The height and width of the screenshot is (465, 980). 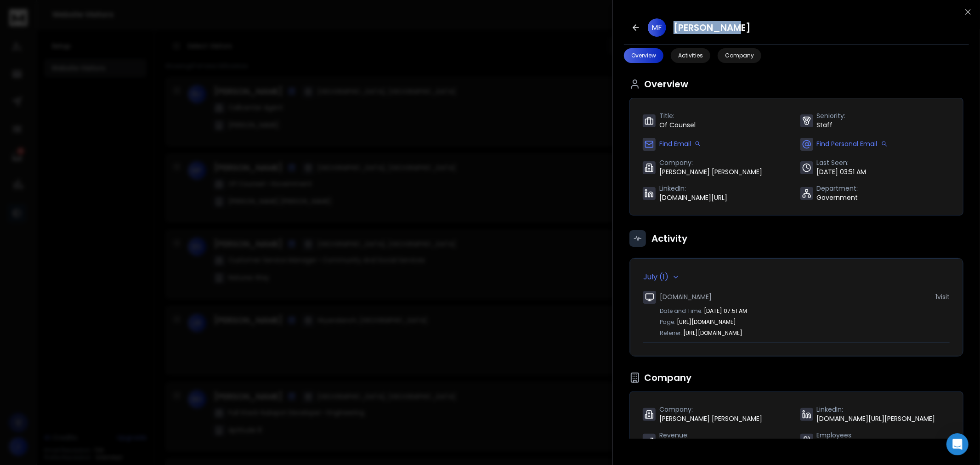 I want to click on button: Company, so click(x=739, y=56).